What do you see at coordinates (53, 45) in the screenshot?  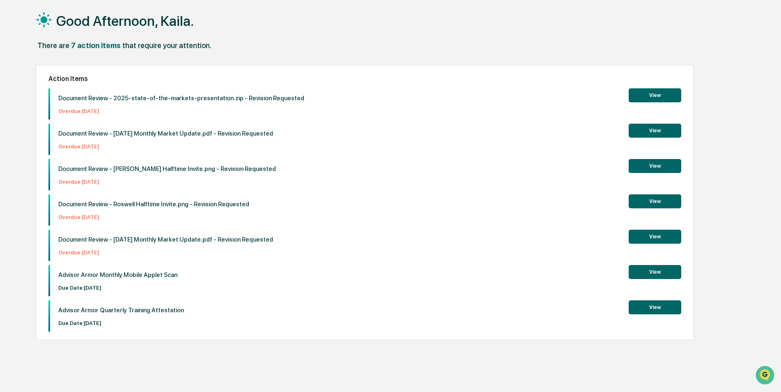 I see `div: There are` at bounding box center [53, 45].